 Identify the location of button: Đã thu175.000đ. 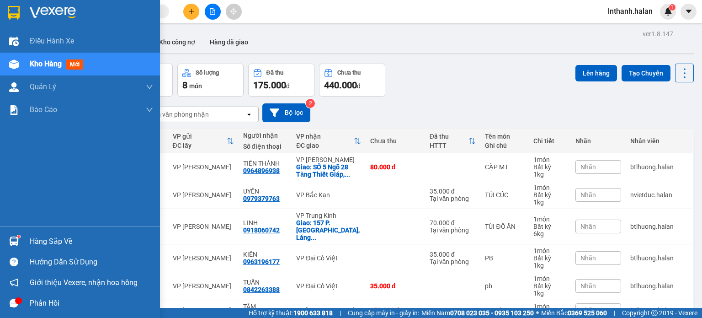
(281, 80).